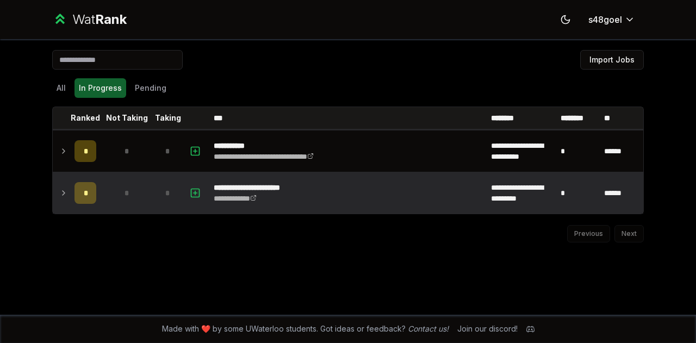 The height and width of the screenshot is (343, 696). What do you see at coordinates (61, 88) in the screenshot?
I see `button: All` at bounding box center [61, 88].